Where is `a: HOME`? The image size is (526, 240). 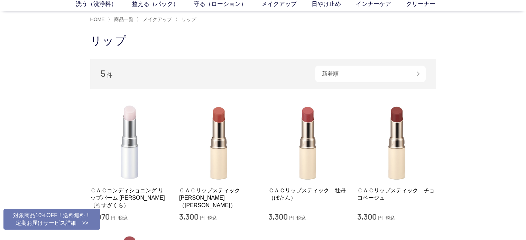 a: HOME is located at coordinates (97, 19).